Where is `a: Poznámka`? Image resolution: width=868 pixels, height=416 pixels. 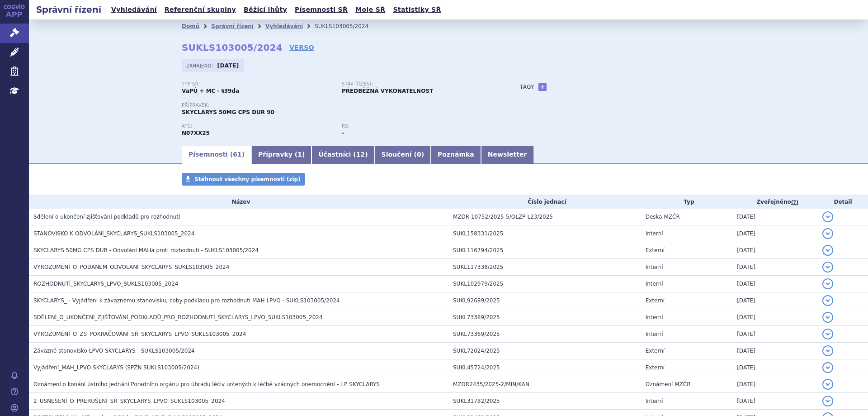
a: Poznámka is located at coordinates (456, 155).